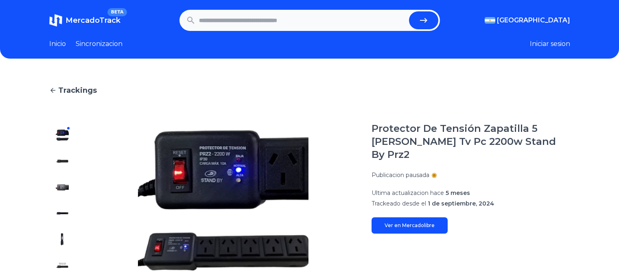 The height and width of the screenshot is (280, 619). I want to click on img: Argentina, so click(490, 20).